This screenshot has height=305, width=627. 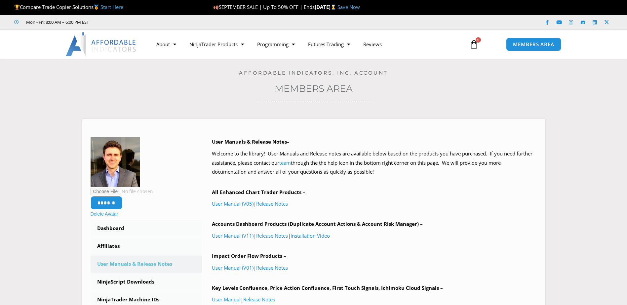 What do you see at coordinates (478, 40) in the screenshot?
I see `span: 0` at bounding box center [478, 40].